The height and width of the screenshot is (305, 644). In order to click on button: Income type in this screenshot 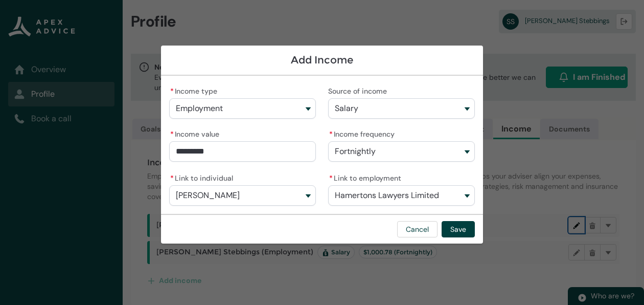, I will do `click(242, 108)`.